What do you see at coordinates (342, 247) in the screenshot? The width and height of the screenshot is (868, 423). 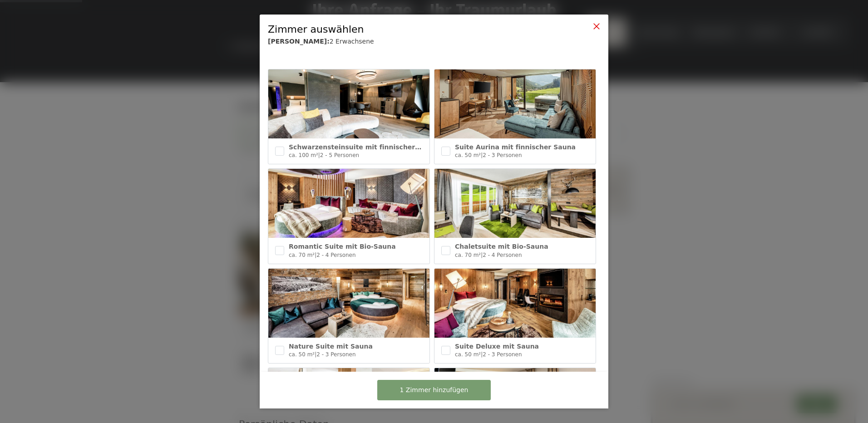 I see `span: Romantic Suite mit Bio-Sauna` at bounding box center [342, 247].